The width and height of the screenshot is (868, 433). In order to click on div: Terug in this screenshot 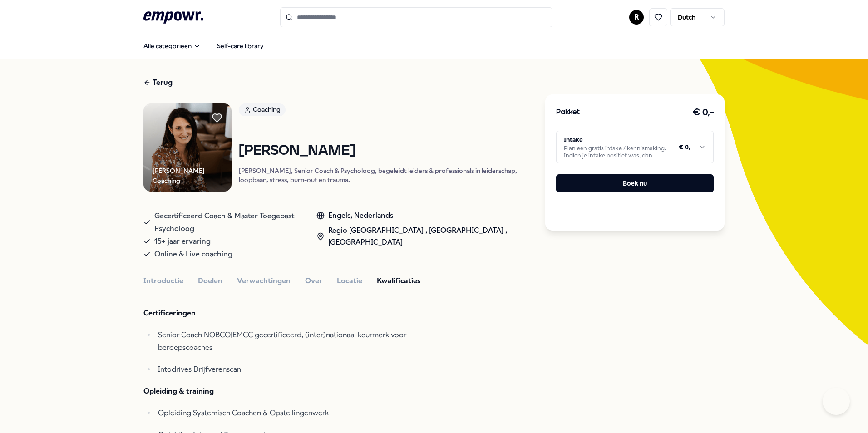, I will do `click(158, 82)`.